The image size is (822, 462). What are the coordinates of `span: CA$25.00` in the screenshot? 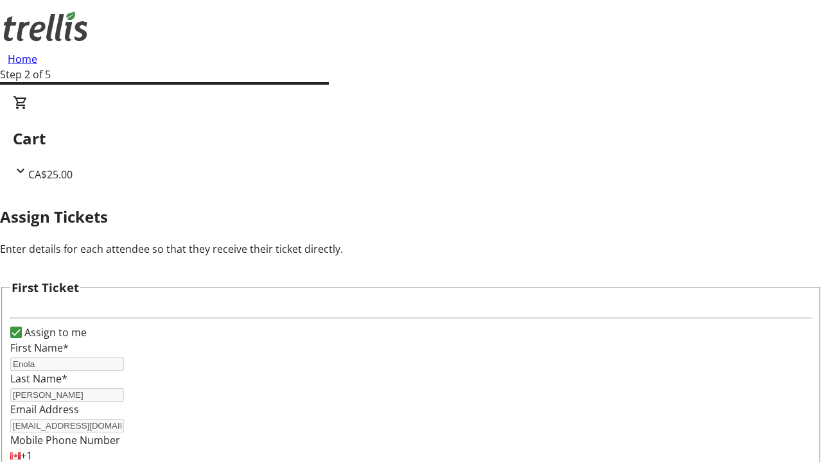 It's located at (50, 175).